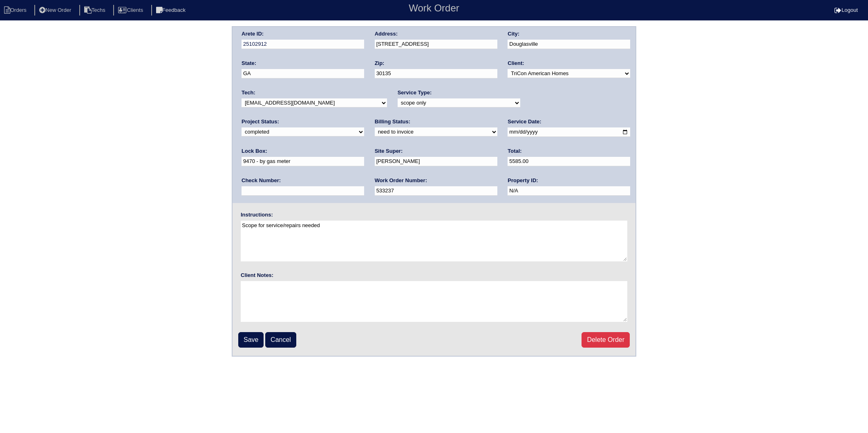 Image resolution: width=868 pixels, height=433 pixels. I want to click on a: Techs, so click(96, 10).